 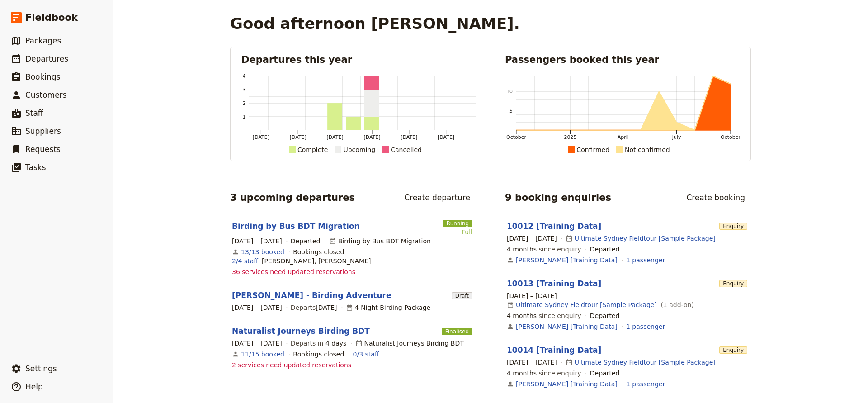 I want to click on span: Running, so click(x=457, y=223).